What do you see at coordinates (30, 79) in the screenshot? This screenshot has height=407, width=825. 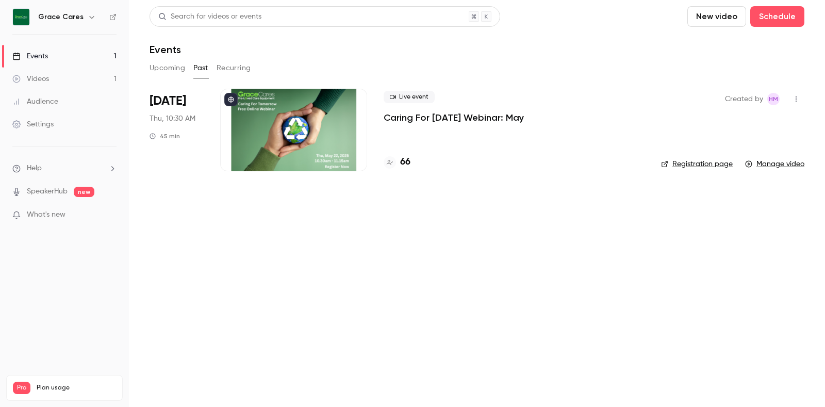 I see `div: Videos` at bounding box center [30, 79].